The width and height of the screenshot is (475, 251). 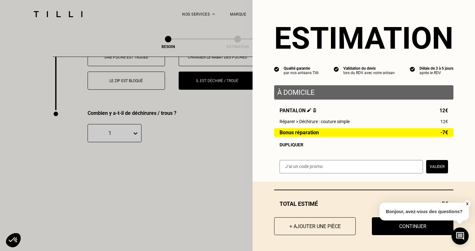 I want to click on img: Éditer, so click(x=309, y=110).